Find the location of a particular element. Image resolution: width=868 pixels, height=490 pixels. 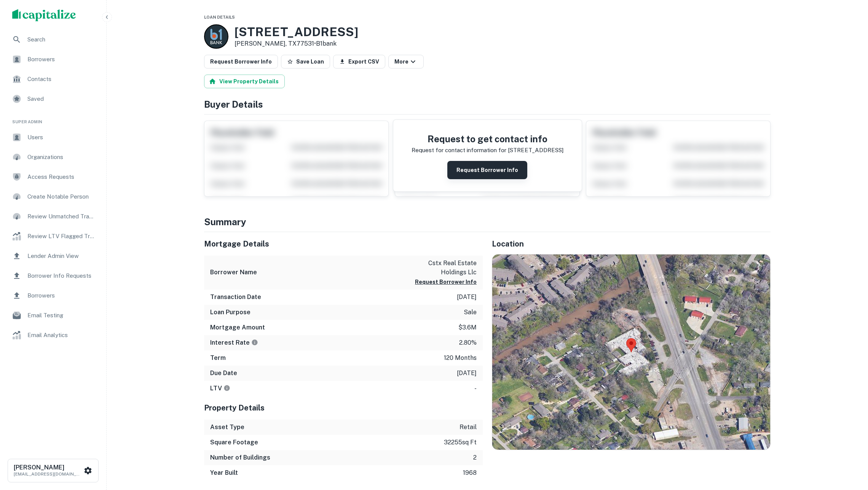

div: Organizations is located at coordinates (53, 157).